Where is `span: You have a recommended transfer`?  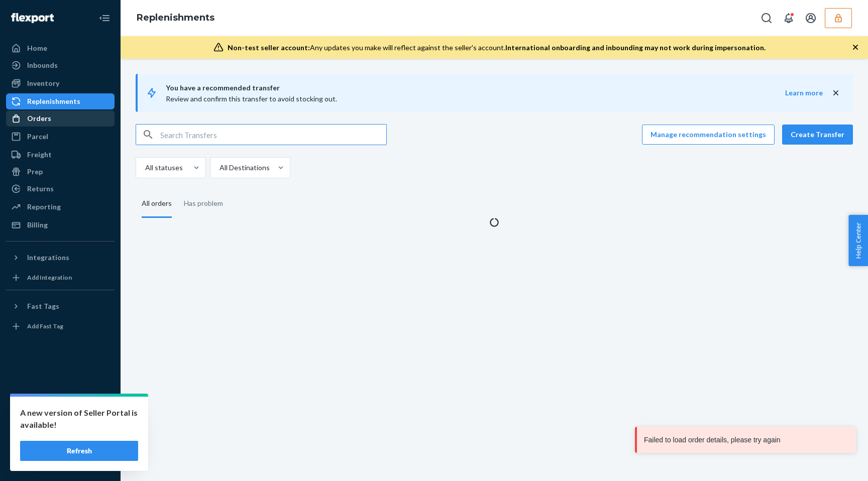 span: You have a recommended transfer is located at coordinates (475, 88).